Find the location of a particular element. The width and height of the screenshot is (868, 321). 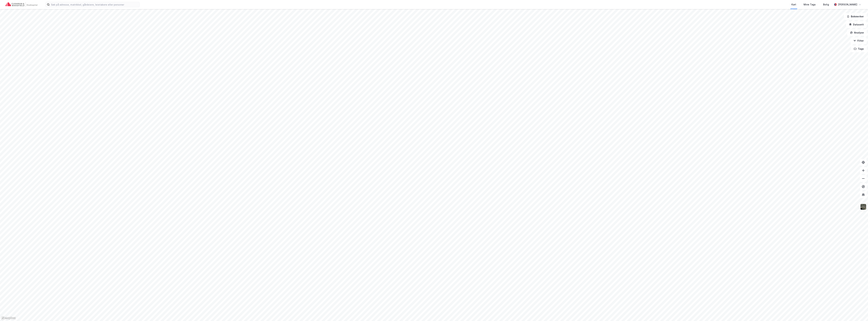

div: Kart is located at coordinates (794, 4).